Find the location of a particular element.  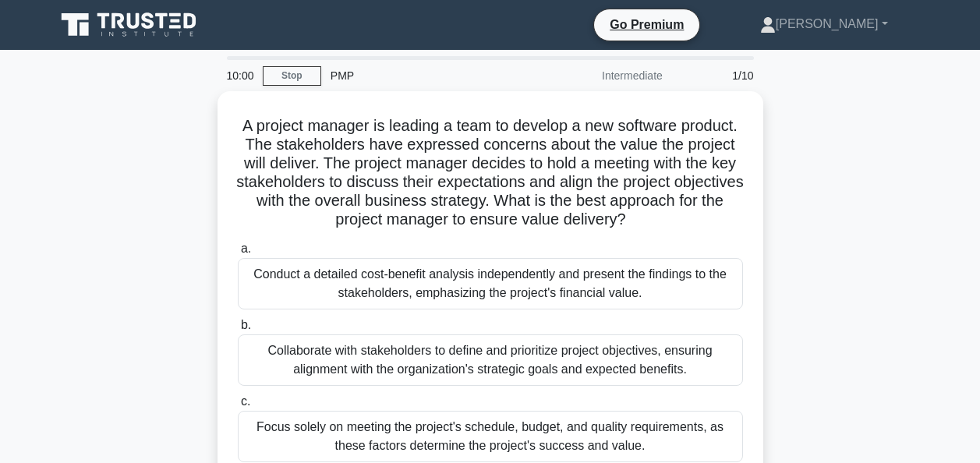

h5: A project manager is leading a team to develop a new software product. The stakeholders have expr... is located at coordinates (490, 173).